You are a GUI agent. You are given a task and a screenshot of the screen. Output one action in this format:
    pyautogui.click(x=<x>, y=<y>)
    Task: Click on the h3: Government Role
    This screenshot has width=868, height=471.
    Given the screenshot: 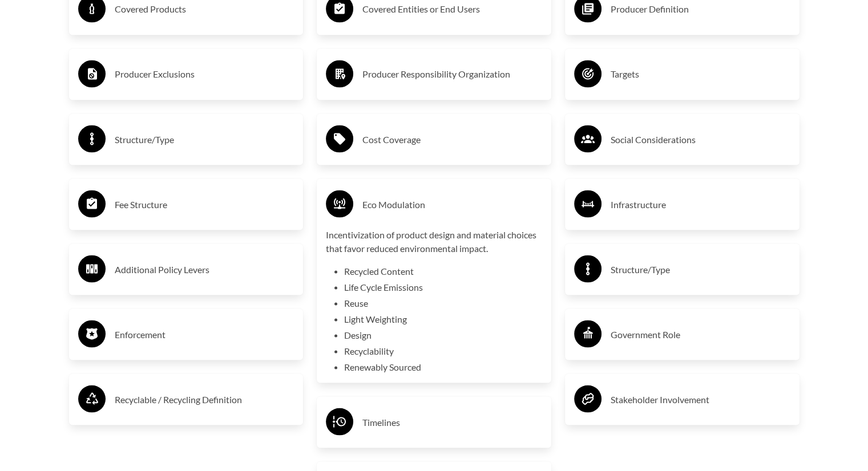 What is the action you would take?
    pyautogui.click(x=700, y=334)
    